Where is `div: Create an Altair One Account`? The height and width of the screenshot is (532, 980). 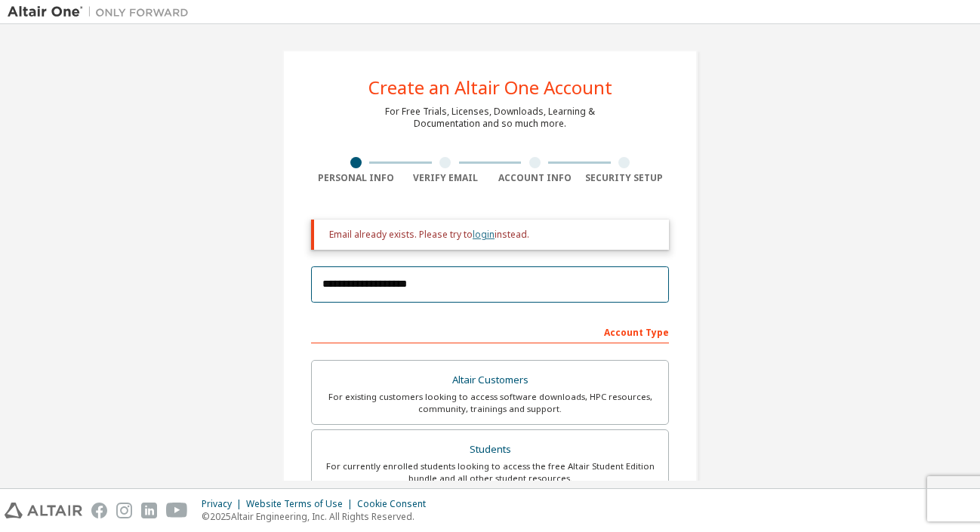
div: Create an Altair One Account is located at coordinates (490, 88).